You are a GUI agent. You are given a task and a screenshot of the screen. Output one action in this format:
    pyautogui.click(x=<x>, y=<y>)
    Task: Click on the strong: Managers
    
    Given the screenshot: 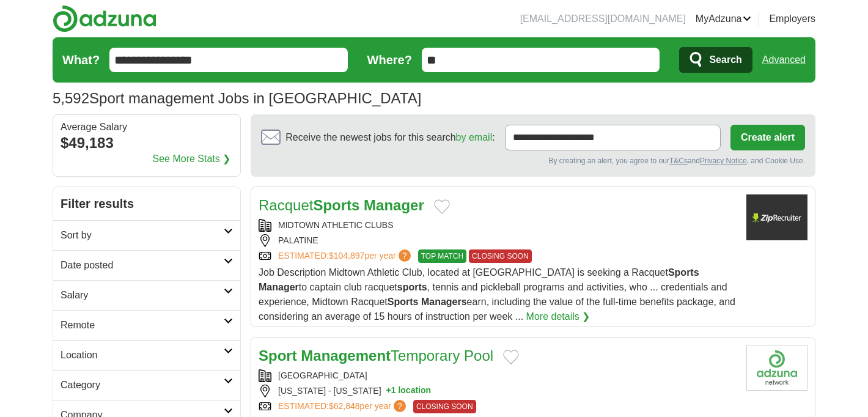 What is the action you would take?
    pyautogui.click(x=443, y=301)
    